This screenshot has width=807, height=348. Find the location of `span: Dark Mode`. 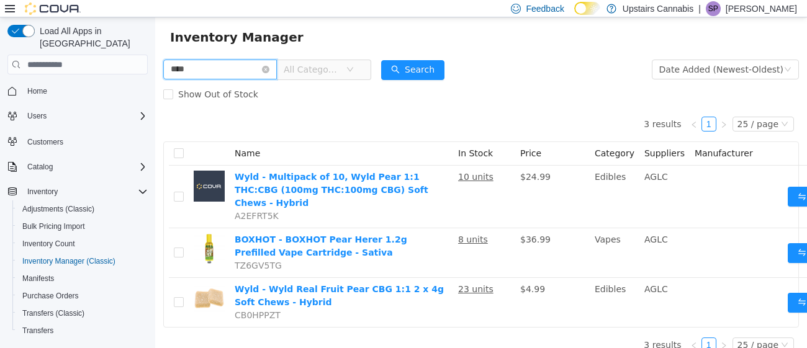

span: Dark Mode is located at coordinates (574, 15).